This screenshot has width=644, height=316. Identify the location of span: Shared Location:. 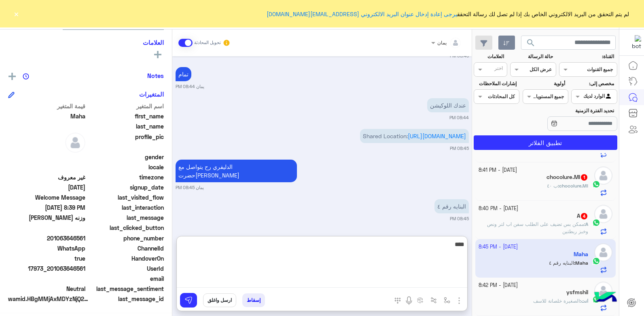
(385, 136).